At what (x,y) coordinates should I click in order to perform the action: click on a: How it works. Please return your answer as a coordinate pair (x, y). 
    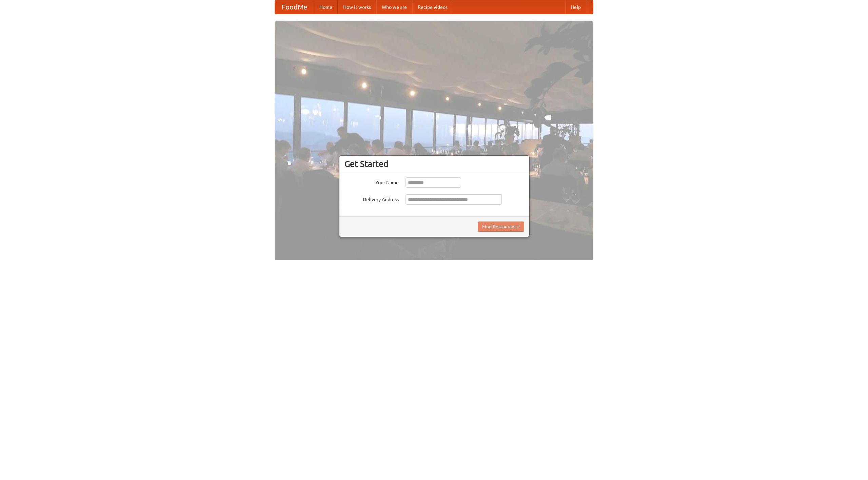
    Looking at the image, I should click on (357, 7).